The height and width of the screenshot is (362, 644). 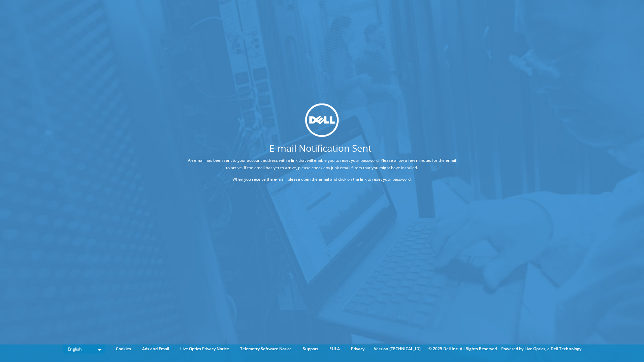 What do you see at coordinates (156, 348) in the screenshot?
I see `a: Ads and Email` at bounding box center [156, 348].